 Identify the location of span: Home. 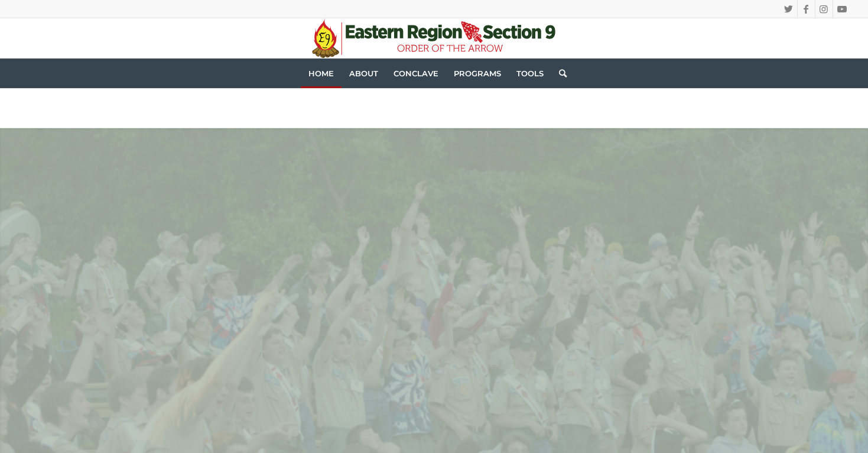
(321, 73).